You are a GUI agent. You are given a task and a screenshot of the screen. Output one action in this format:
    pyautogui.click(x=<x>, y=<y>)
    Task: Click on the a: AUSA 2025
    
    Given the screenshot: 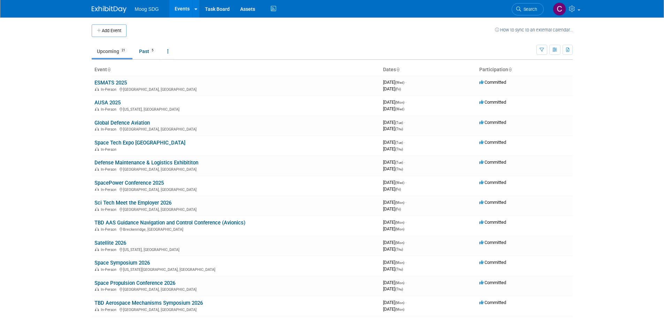 What is the action you would take?
    pyautogui.click(x=107, y=103)
    